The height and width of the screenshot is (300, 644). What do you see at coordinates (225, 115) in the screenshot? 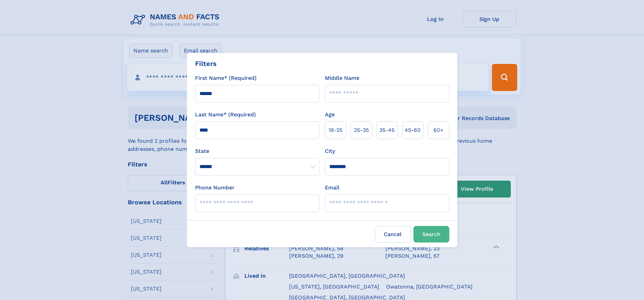
I see `label: Last Name* (Required)` at bounding box center [225, 115].